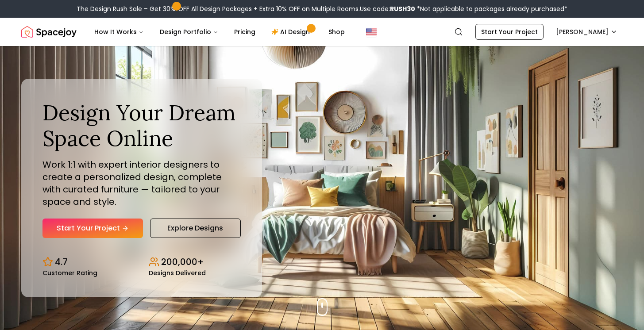 This screenshot has width=644, height=330. Describe the element at coordinates (292, 32) in the screenshot. I see `a: AI Design` at that location.